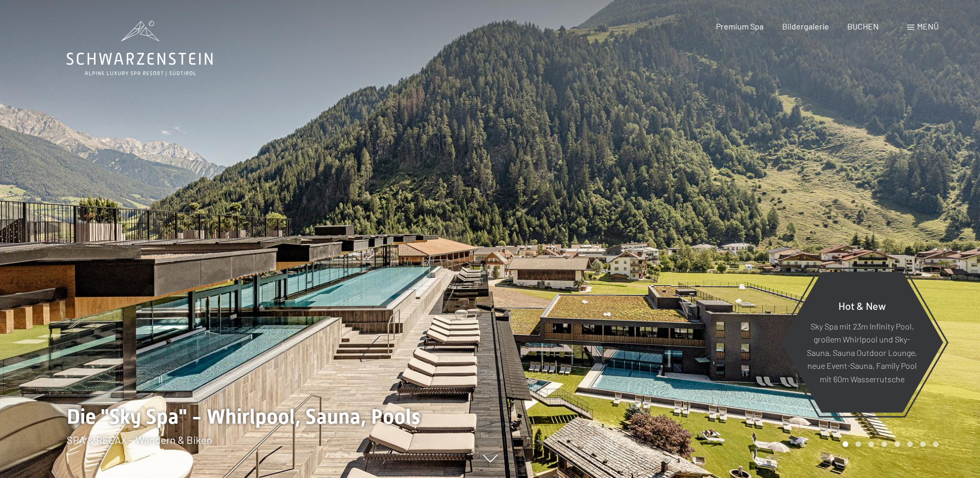 This screenshot has width=980, height=478. Describe the element at coordinates (888, 444) in the screenshot. I see `div: Carousel Pagination` at that location.